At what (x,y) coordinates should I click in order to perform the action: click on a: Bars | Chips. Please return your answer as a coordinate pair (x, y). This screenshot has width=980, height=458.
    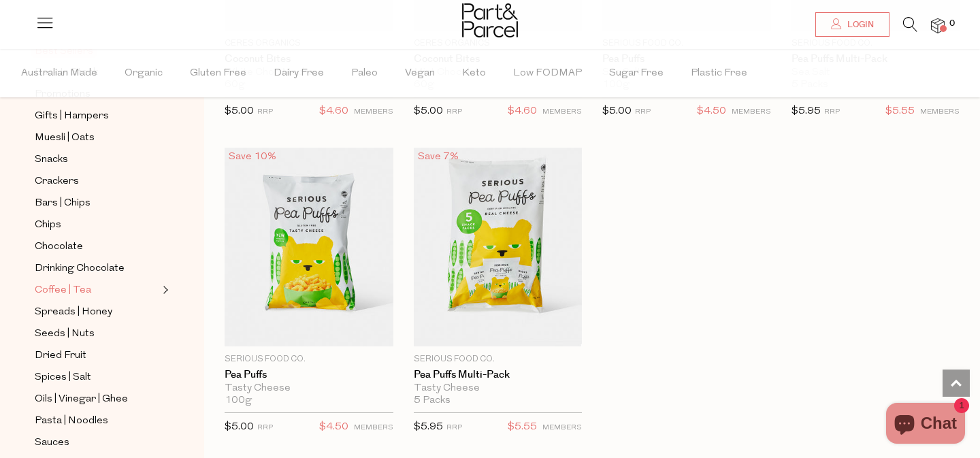
    Looking at the image, I should click on (97, 203).